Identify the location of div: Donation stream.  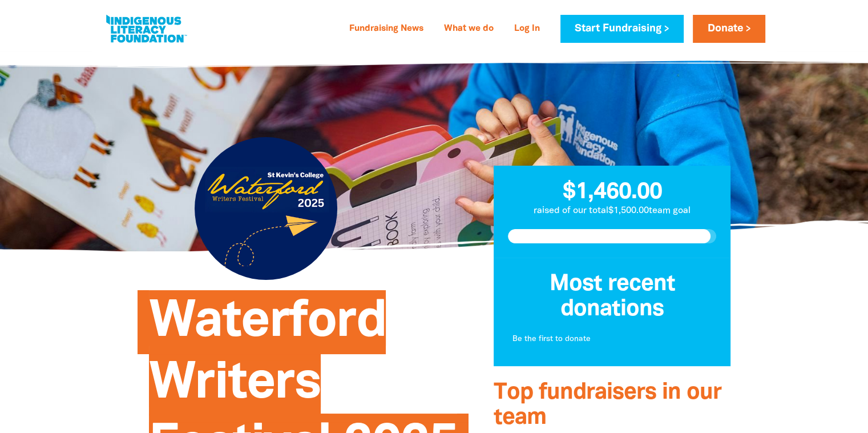
(613, 312).